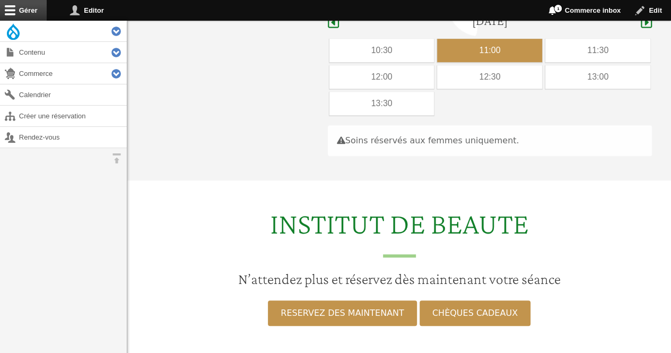 This screenshot has height=353, width=671. I want to click on span: 1, so click(558, 8).